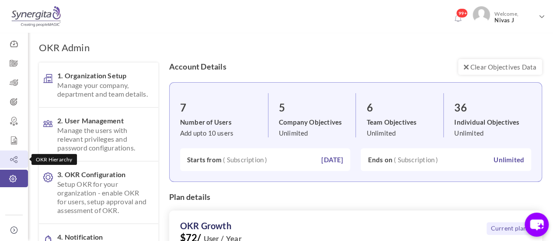 This screenshot has width=553, height=241. What do you see at coordinates (207, 133) in the screenshot?
I see `span: Add upto 10 users` at bounding box center [207, 133].